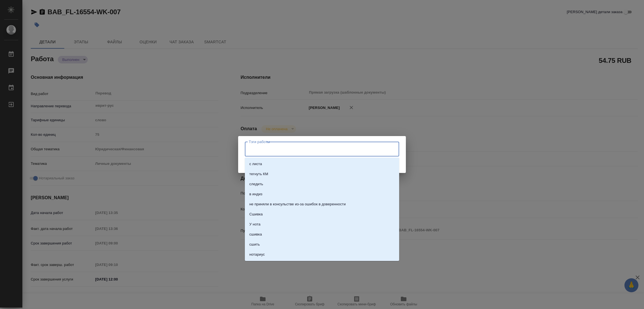 Image resolution: width=644 pixels, height=309 pixels. What do you see at coordinates (256, 194) in the screenshot?
I see `p: в индиз` at bounding box center [256, 194].